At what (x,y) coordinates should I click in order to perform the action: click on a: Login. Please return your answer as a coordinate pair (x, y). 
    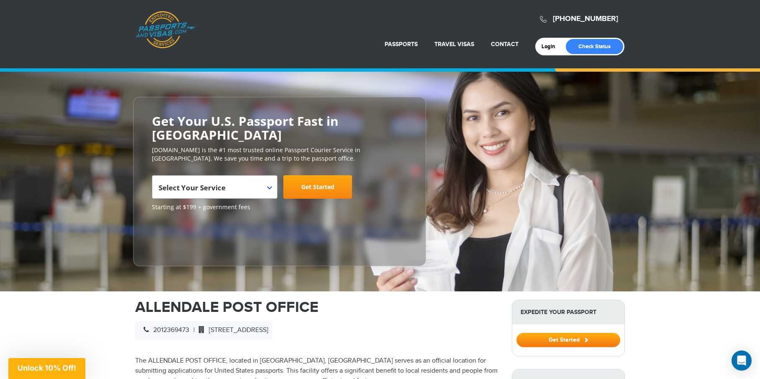
    Looking at the image, I should click on (551, 46).